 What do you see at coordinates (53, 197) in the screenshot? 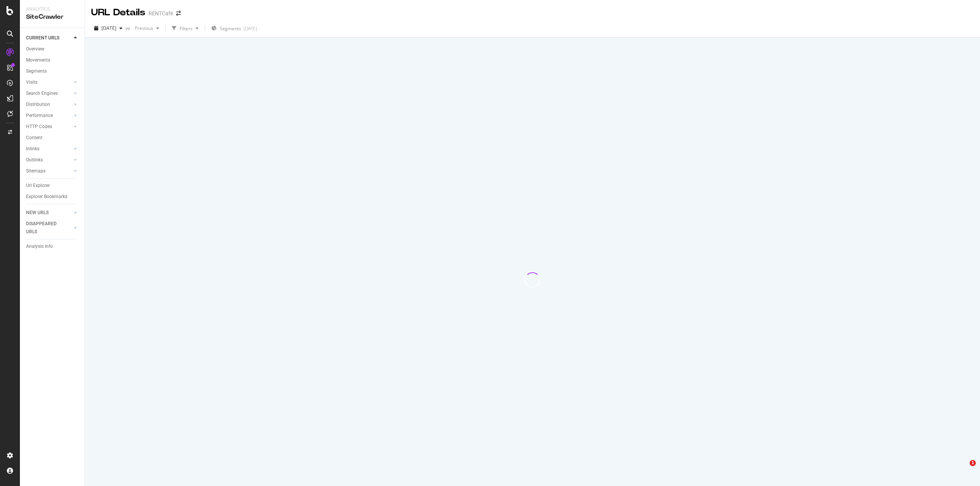
I see `a: Explorer Bookmarks` at bounding box center [53, 197].